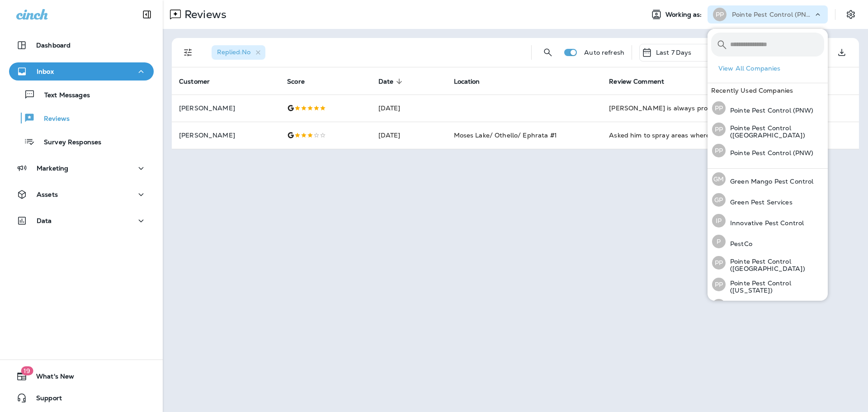 This screenshot has height=412, width=868. What do you see at coordinates (82, 141) in the screenshot?
I see `button: Survey Responses` at bounding box center [82, 141].